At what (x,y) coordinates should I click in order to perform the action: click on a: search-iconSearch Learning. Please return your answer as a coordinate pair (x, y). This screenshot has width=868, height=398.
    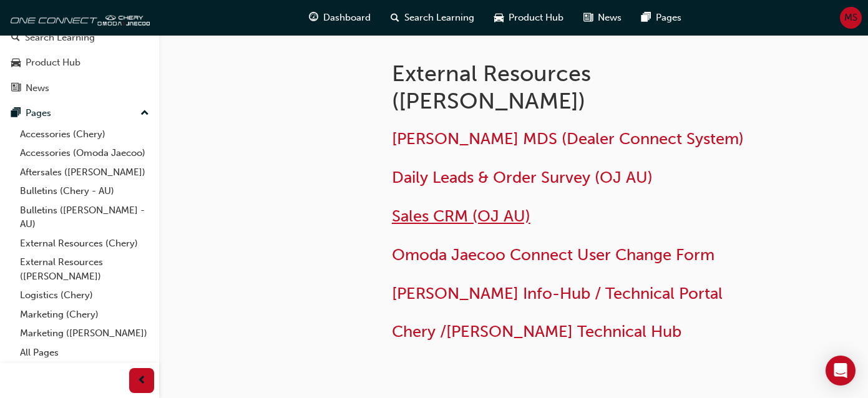
    Looking at the image, I should click on (432, 17).